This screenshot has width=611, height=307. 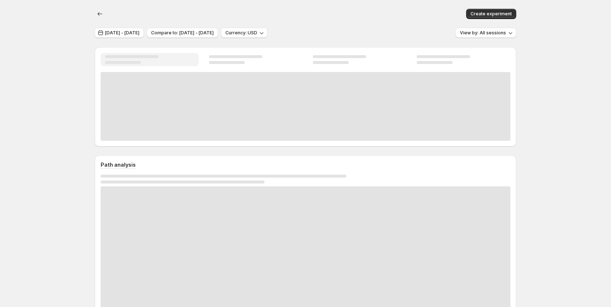 I want to click on span: View by: All sessions, so click(x=483, y=33).